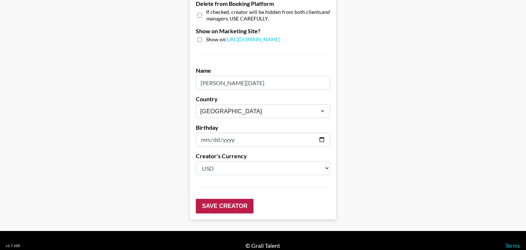 This screenshot has height=250, width=526. Describe the element at coordinates (263, 127) in the screenshot. I see `label: Birthday` at that location.